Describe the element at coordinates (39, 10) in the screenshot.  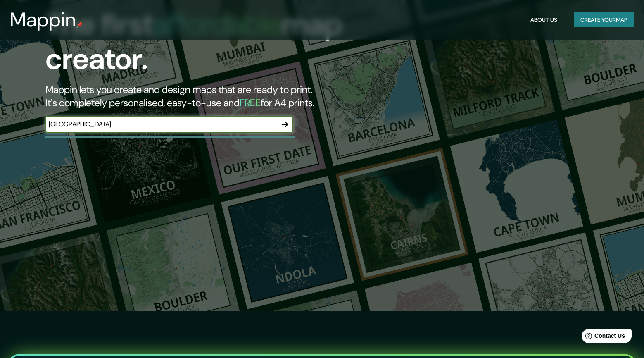
I see `span: Contact Us` at that location.